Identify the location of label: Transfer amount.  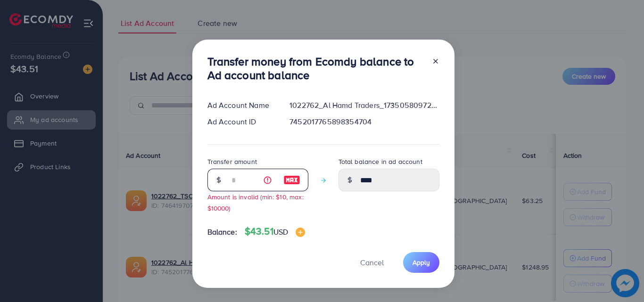
(232, 162).